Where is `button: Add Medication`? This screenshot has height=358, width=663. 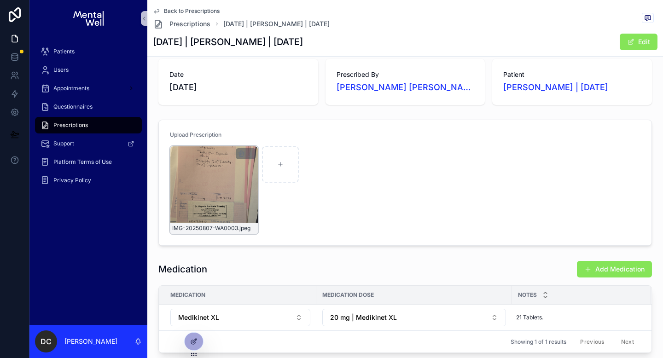
button: Add Medication is located at coordinates (614, 269).